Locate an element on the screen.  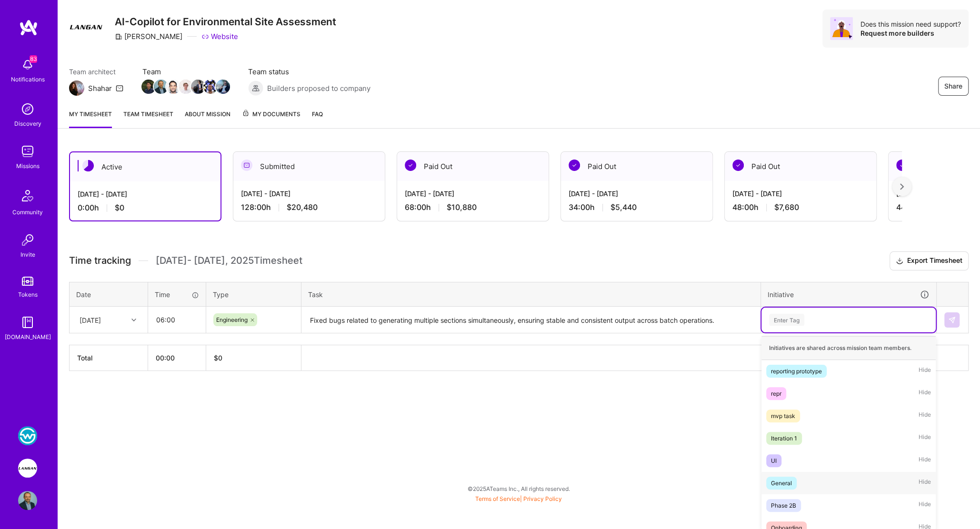
div: Community is located at coordinates (28, 212).